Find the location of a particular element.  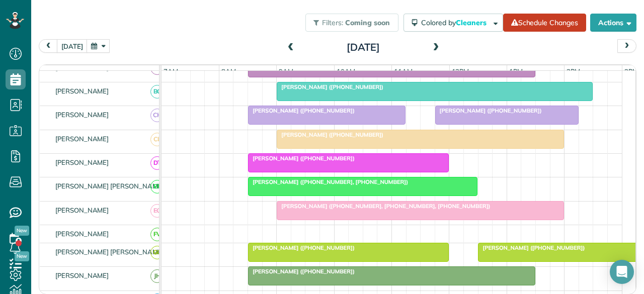

span: BC is located at coordinates (157, 92).